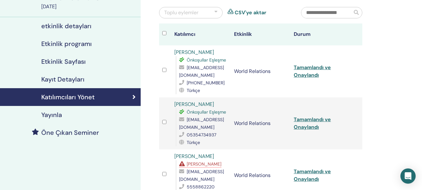  Describe the element at coordinates (181, 13) in the screenshot. I see `div: Toplu eylemler` at that location.